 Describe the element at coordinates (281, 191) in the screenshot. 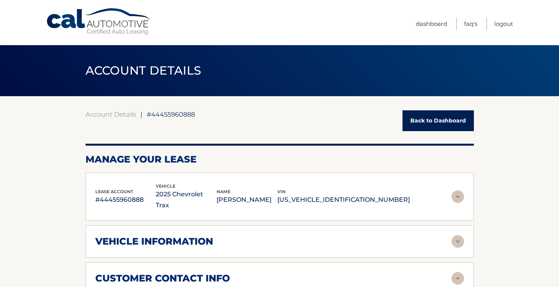

I see `span: vin` at that location.